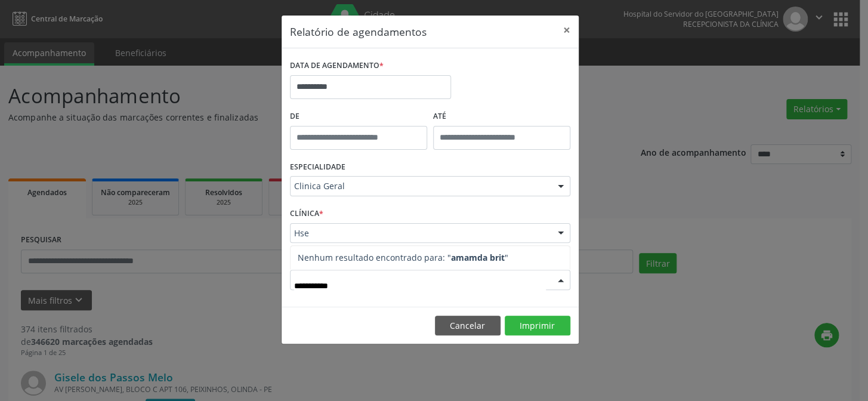  Describe the element at coordinates (478, 258) in the screenshot. I see `strong: amamda brit` at that location.